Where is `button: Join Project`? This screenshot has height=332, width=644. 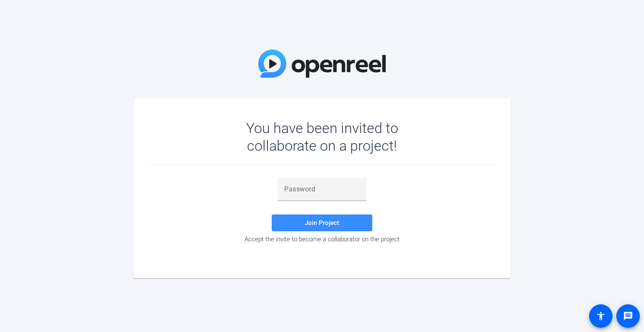 button: Join Project is located at coordinates (322, 223).